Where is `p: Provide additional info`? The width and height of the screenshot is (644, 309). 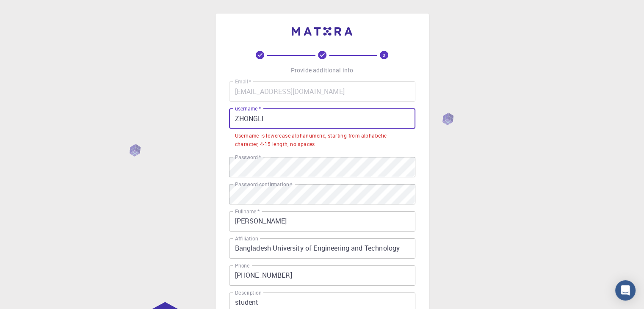 p: Provide additional info is located at coordinates (322, 70).